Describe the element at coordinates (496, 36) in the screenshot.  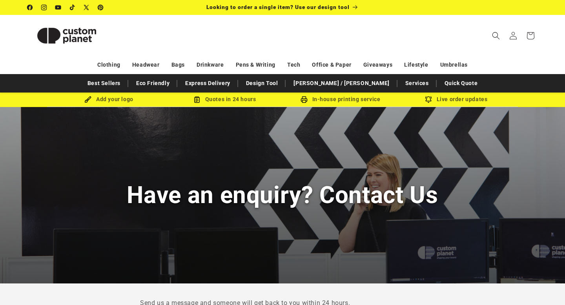
I see `summary: Search` at that location.